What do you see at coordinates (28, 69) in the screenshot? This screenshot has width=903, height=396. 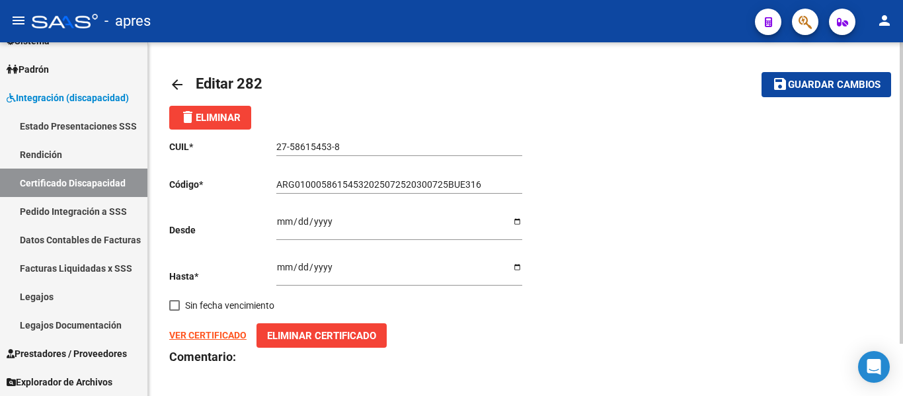 I see `span: Padrón` at bounding box center [28, 69].